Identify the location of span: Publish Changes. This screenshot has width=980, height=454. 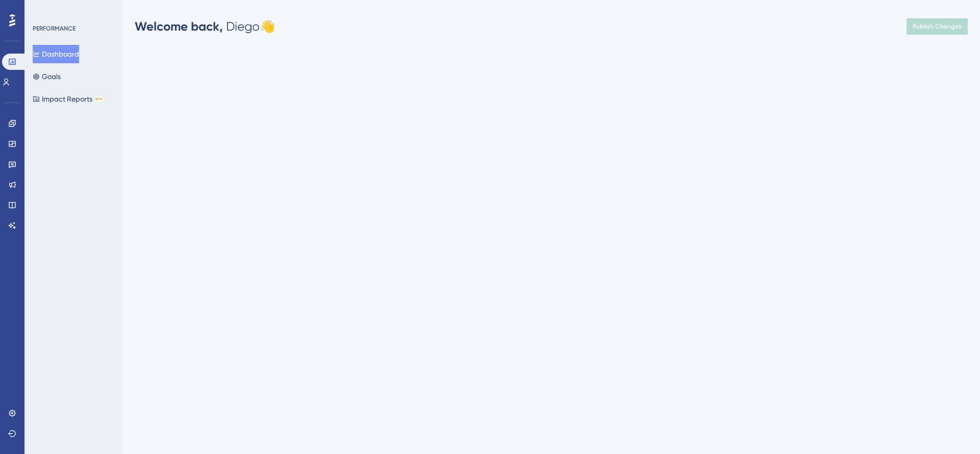
(937, 27).